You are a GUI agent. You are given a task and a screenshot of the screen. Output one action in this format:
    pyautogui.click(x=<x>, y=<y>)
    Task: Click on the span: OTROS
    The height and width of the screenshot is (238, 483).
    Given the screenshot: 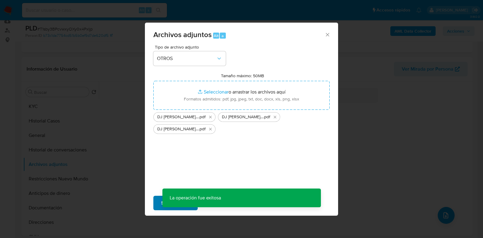 What is the action you would take?
    pyautogui.click(x=187, y=59)
    